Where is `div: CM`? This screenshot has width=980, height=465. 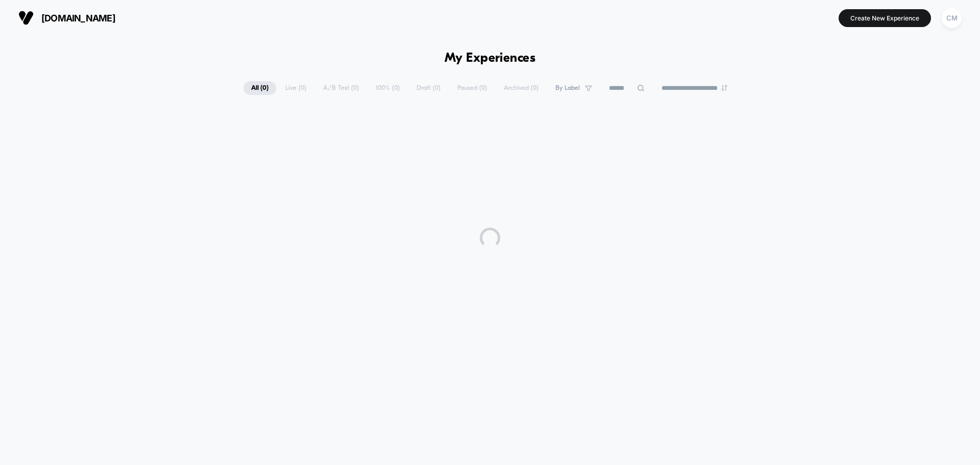 div: CM is located at coordinates (951, 18).